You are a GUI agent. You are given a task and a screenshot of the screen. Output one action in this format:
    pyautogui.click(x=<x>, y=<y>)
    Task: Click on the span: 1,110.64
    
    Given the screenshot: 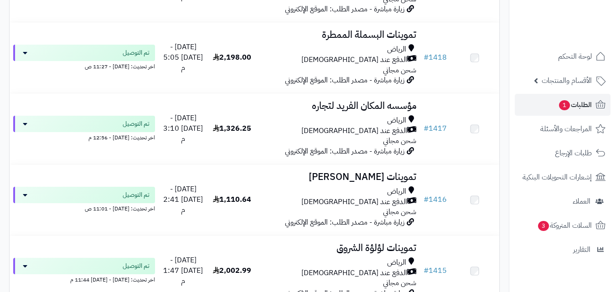 What is the action you would take?
    pyautogui.click(x=232, y=200)
    